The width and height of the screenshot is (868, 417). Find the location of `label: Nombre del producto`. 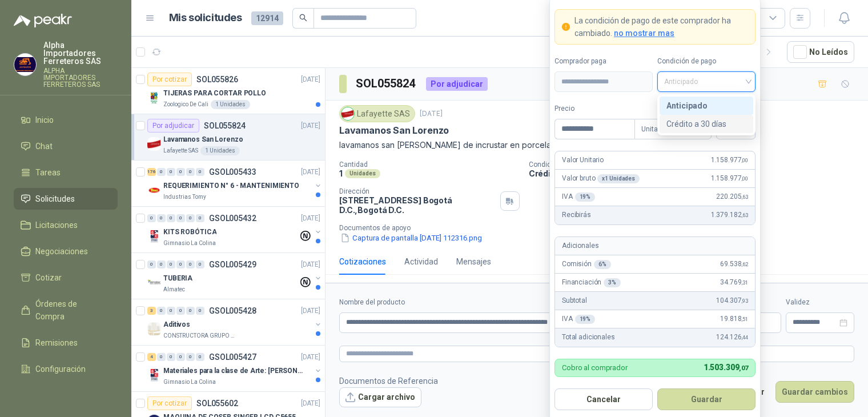

label: Nombre del producto is located at coordinates (480, 302).